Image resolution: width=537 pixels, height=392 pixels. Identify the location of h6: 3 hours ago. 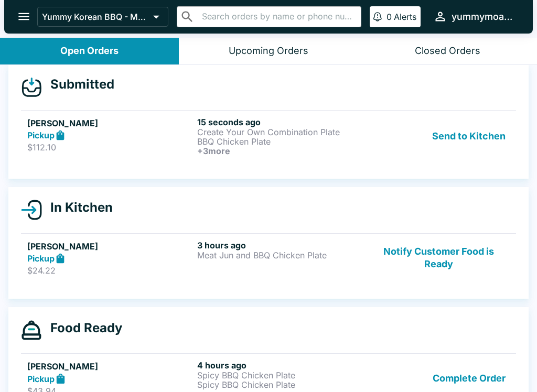
(280, 245).